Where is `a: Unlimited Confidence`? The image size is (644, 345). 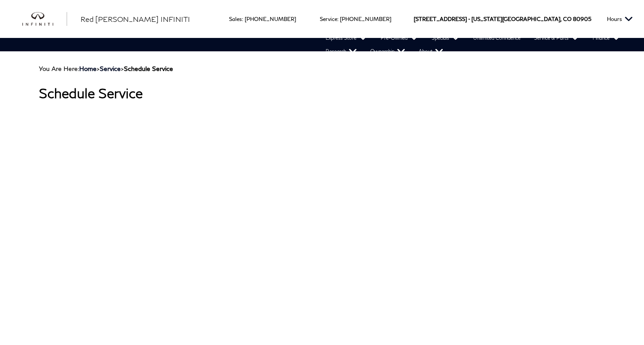
a: Unlimited Confidence is located at coordinates (497, 38).